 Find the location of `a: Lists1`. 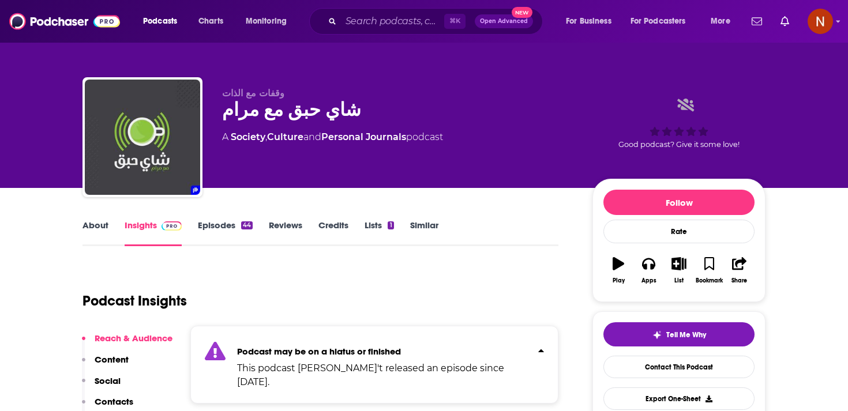

a: Lists1 is located at coordinates (379, 233).